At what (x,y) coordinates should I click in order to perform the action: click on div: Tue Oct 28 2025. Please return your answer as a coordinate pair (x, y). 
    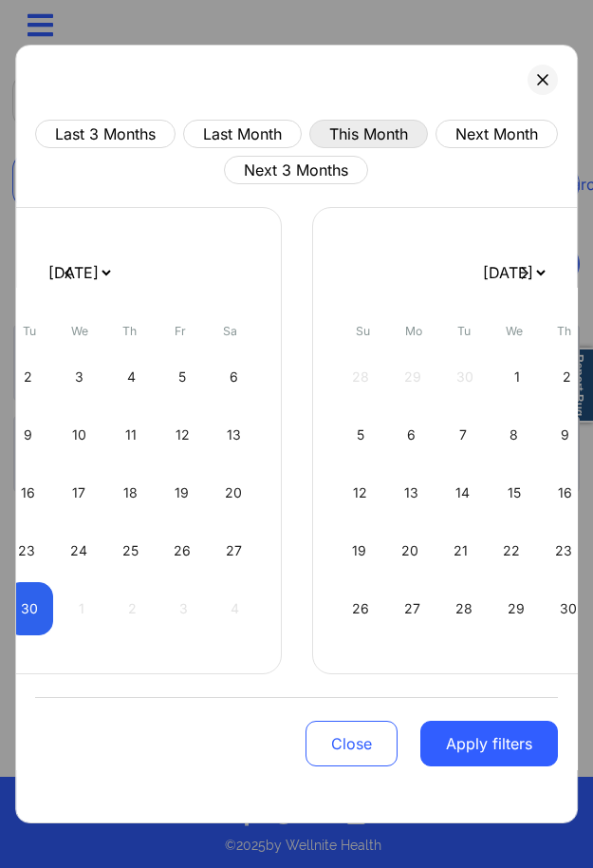
    Looking at the image, I should click on (466, 608).